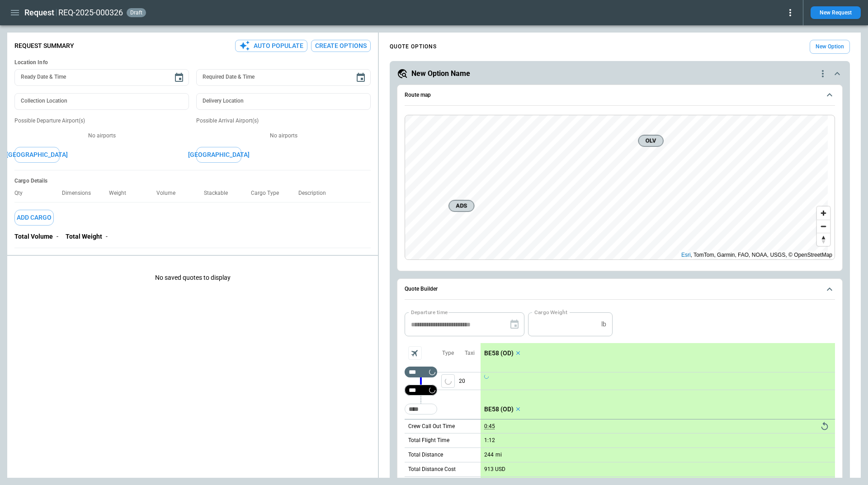 The image size is (868, 485). What do you see at coordinates (415, 353) in the screenshot?
I see `span: Aircraft selection` at bounding box center [415, 353].